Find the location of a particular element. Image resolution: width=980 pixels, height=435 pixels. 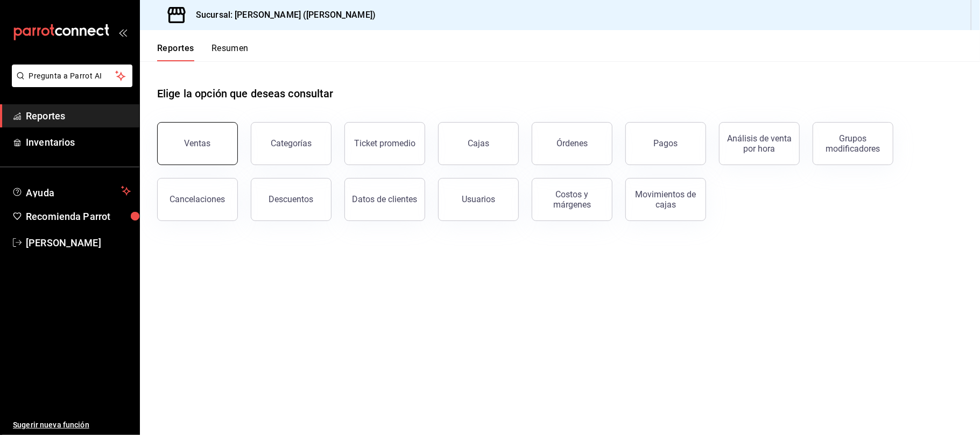

div: Cajas is located at coordinates (479, 143).